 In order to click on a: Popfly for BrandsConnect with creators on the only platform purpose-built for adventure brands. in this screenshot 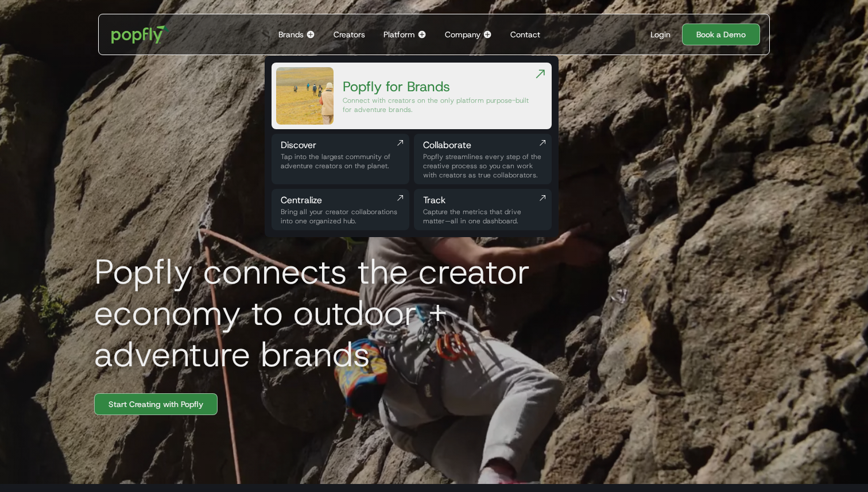, I will do `click(412, 96)`.